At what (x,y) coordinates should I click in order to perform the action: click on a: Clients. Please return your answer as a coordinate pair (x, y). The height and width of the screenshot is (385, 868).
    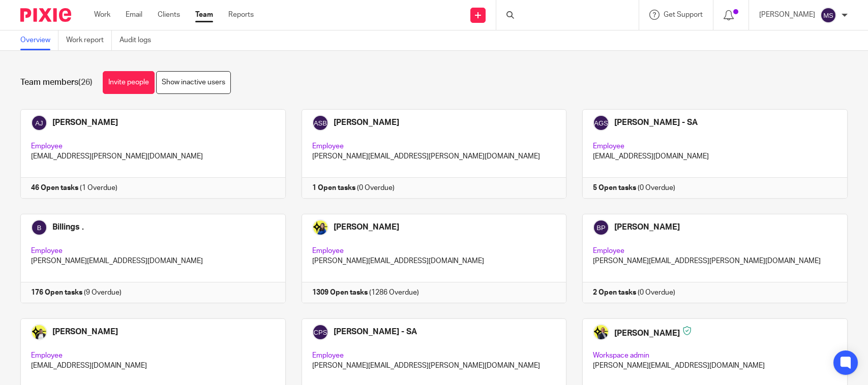
    Looking at the image, I should click on (169, 14).